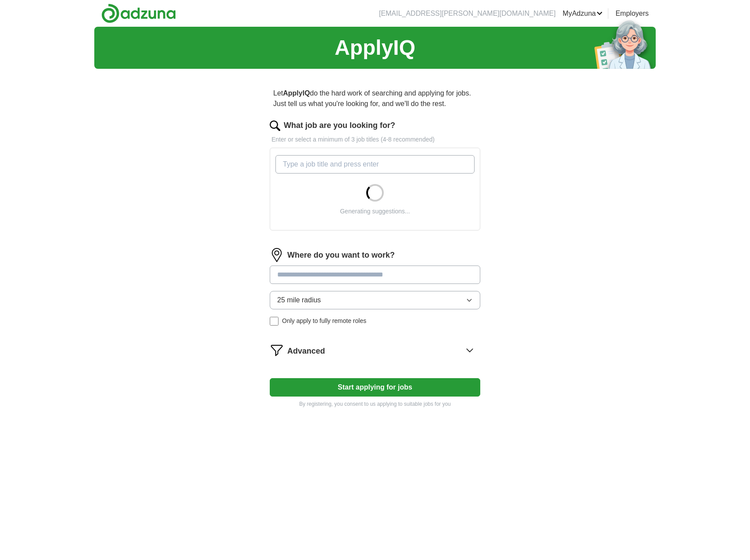 This screenshot has width=750, height=560. What do you see at coordinates (375, 98) in the screenshot?
I see `p: Let do the hard work of searching and applying for jobs. Just tell us what you're looking for, an...` at bounding box center [375, 98].